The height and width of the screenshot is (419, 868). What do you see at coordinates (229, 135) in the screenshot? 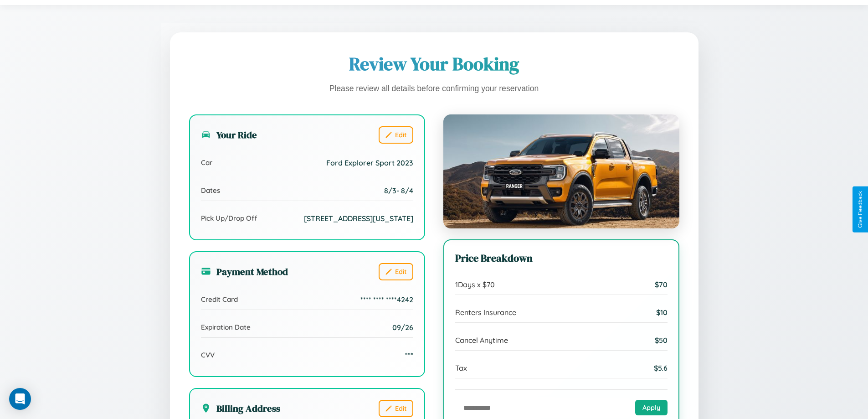
I see `h3: Your Ride` at bounding box center [229, 135].